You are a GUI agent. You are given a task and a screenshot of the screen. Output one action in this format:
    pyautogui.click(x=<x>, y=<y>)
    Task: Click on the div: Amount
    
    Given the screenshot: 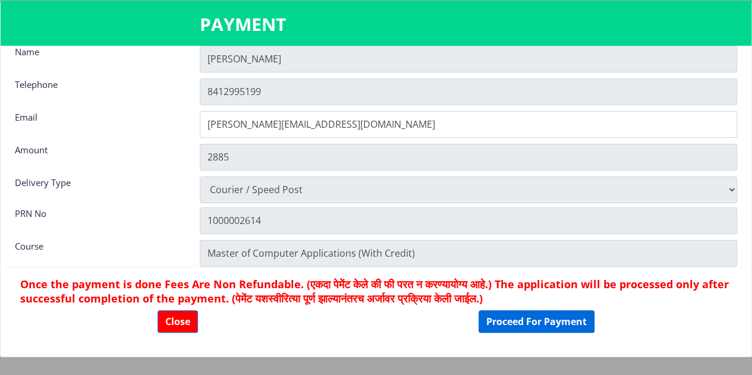 What is the action you would take?
    pyautogui.click(x=98, y=156)
    